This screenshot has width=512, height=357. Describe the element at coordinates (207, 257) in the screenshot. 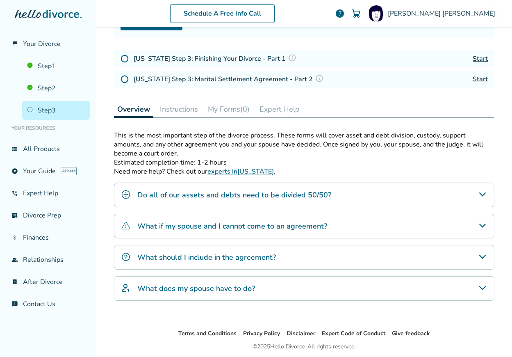

I see `h4: What should I include in the agreement?` at that location.